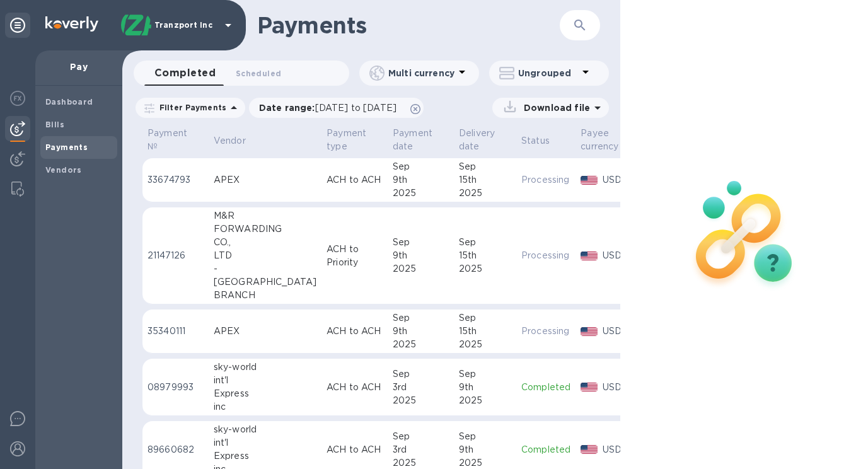  I want to click on img: Foreign exchange, so click(18, 98).